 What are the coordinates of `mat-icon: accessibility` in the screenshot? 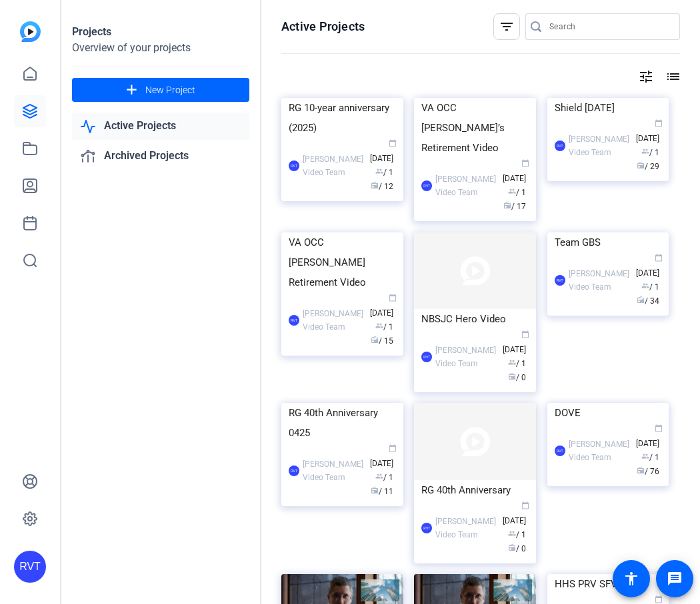 It's located at (632, 579).